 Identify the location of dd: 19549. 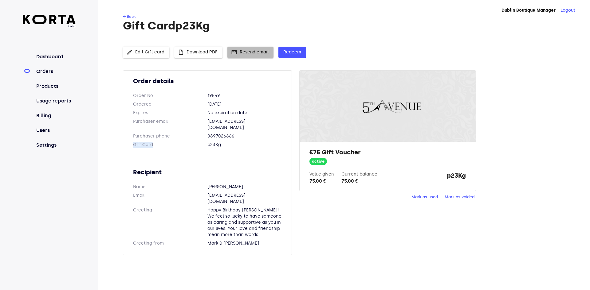
(244, 96).